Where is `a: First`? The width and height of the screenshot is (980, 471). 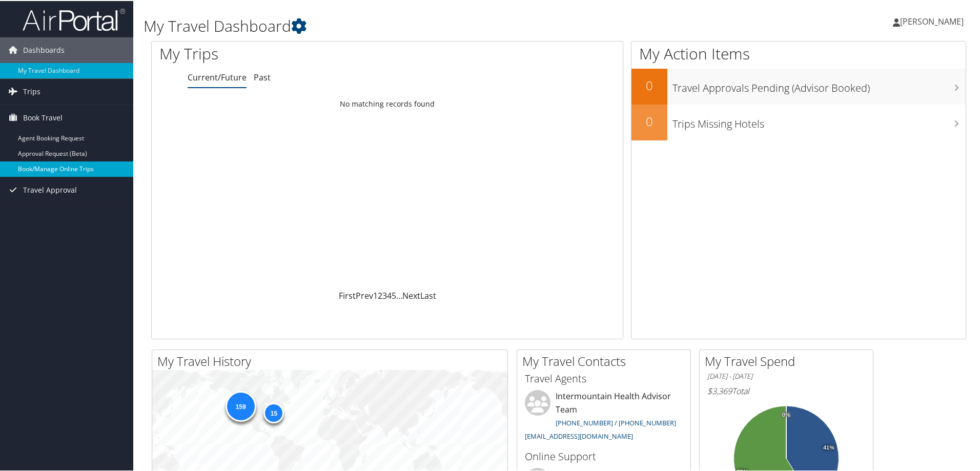 a: First is located at coordinates (347, 294).